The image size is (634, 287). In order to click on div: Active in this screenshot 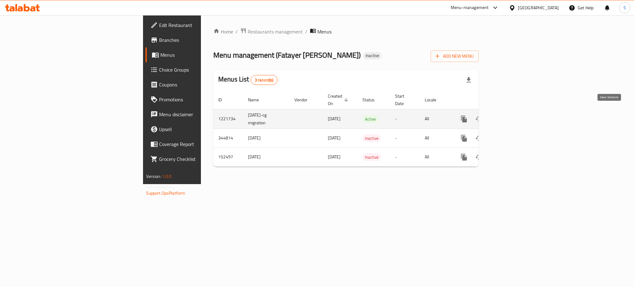, I will do `click(370, 119)`.